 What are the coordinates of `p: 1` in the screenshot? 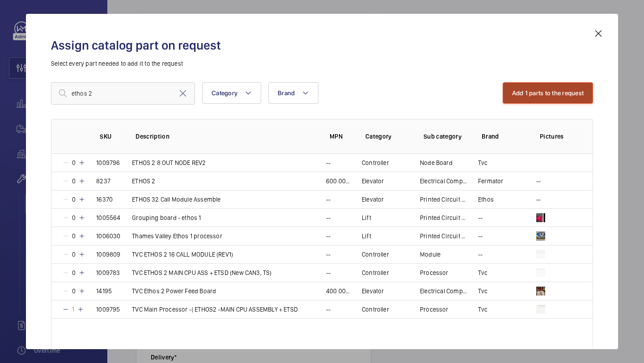 It's located at (73, 310).